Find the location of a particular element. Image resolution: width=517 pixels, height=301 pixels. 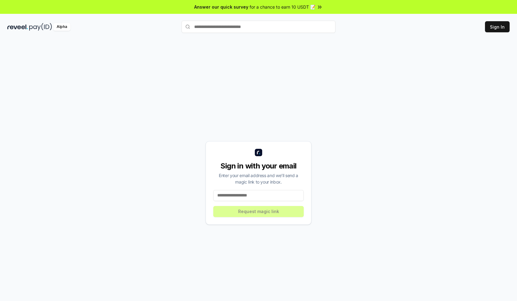

button: Sign In is located at coordinates (497, 27).